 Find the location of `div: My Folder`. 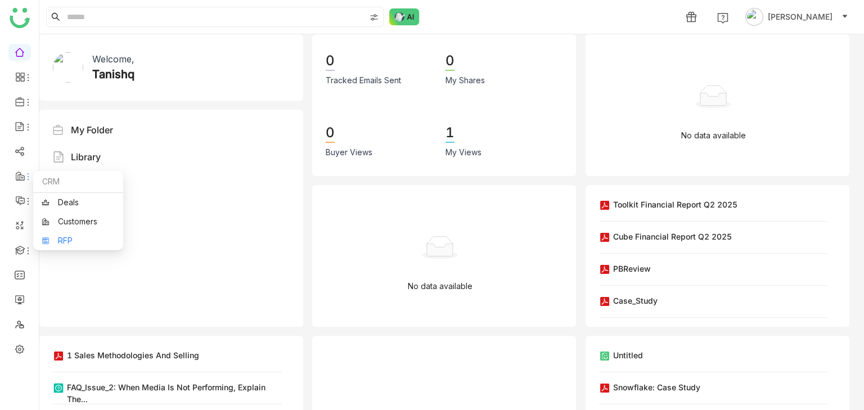

div: My Folder is located at coordinates (92, 130).